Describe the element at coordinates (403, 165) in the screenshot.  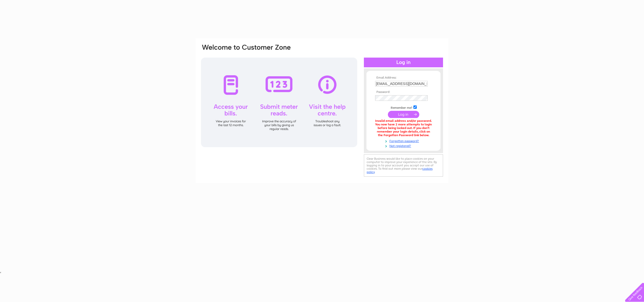
I see `div: Clear Business would like to place cookies on your computer to improve your experience of the sit...` at that location.